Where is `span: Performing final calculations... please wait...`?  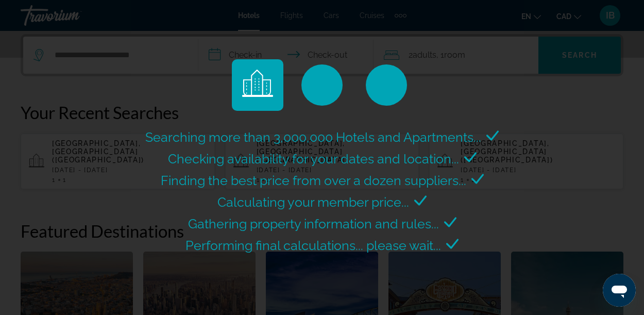
span: Performing final calculations... please wait... is located at coordinates (314, 245).